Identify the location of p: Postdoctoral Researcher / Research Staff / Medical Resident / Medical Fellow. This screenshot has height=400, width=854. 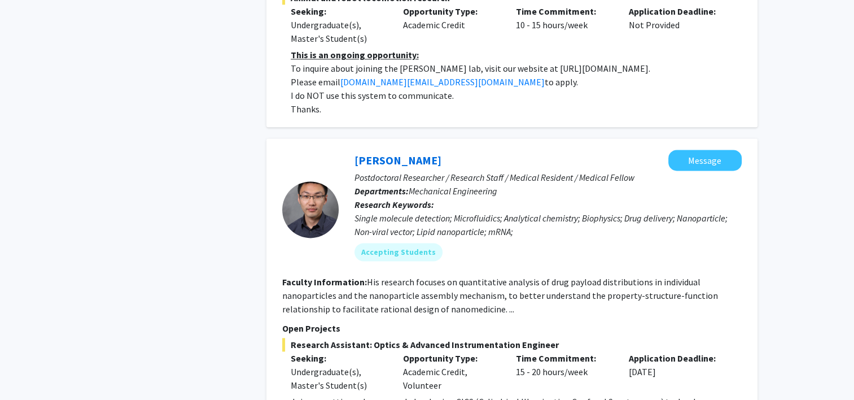
(548, 177).